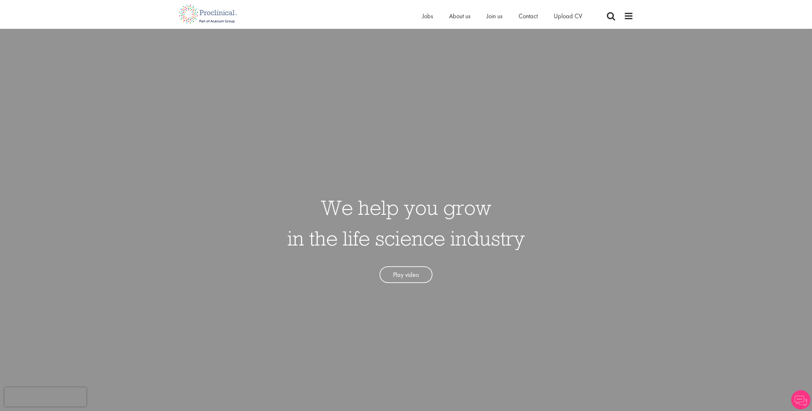  I want to click on a: Contact, so click(528, 16).